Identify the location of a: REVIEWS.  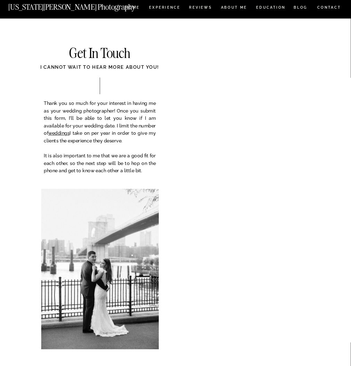
(200, 8).